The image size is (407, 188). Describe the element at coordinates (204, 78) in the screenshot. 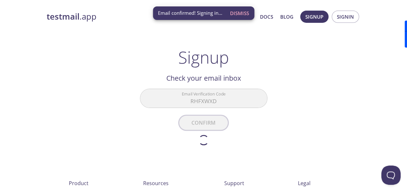

I see `h2: Check your email inbox` at that location.